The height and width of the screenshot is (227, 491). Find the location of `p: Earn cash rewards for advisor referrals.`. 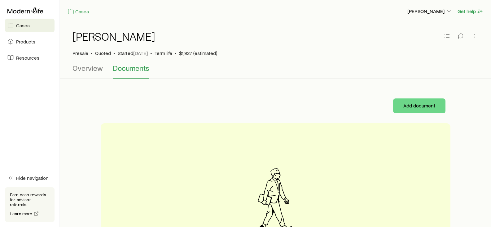

p: Earn cash rewards for advisor referrals. is located at coordinates (30, 199).